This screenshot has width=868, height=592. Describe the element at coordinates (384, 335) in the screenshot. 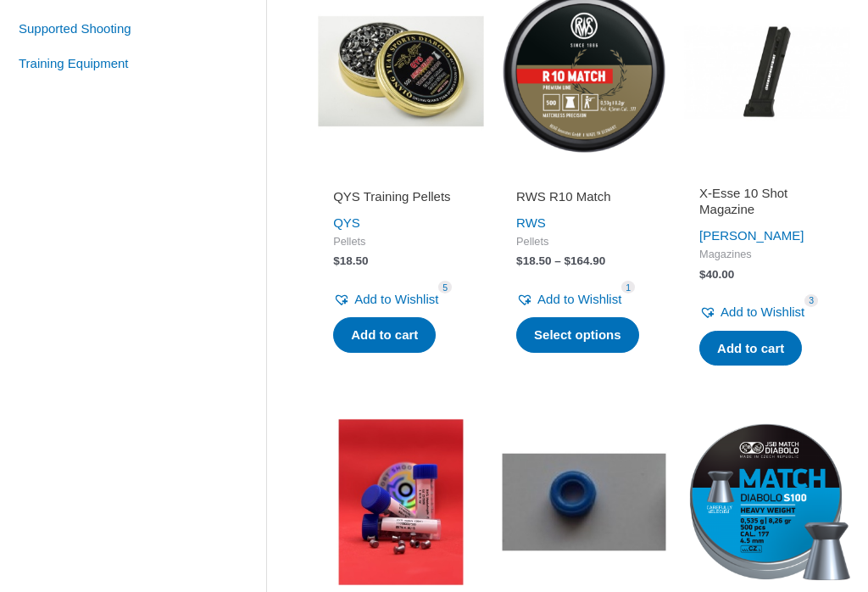

I see `a: Add to cart: “QYS Training Pellets”` at that location.